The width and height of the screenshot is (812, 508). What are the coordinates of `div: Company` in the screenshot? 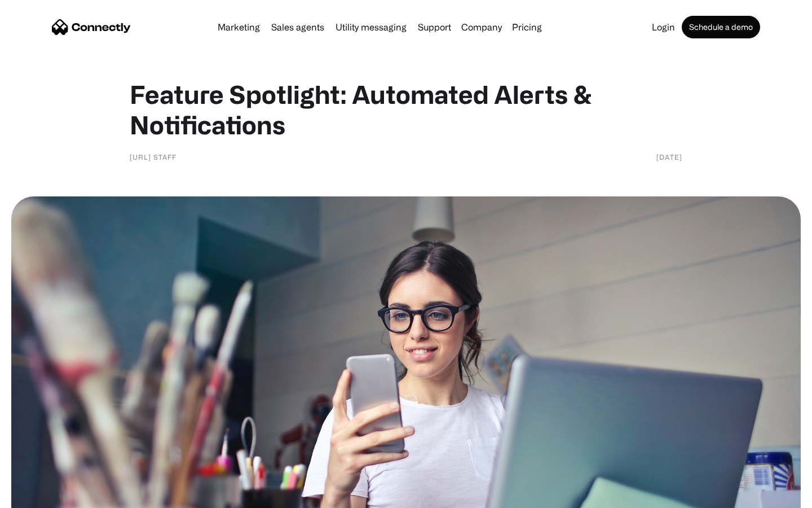 It's located at (481, 27).